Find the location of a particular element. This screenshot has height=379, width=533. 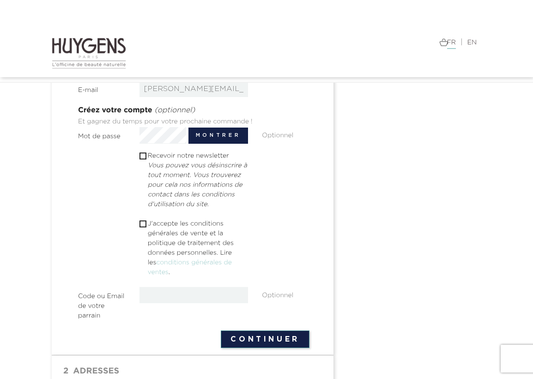

img: Huygens logo is located at coordinates (89, 53).